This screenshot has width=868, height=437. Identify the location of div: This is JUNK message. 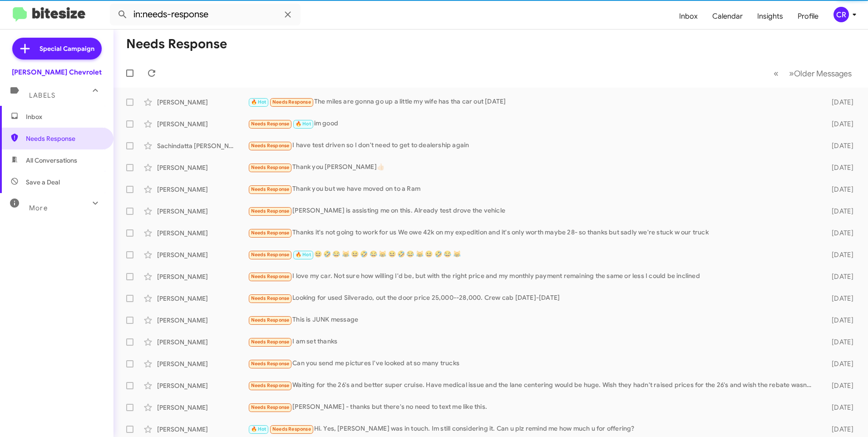
(533, 320).